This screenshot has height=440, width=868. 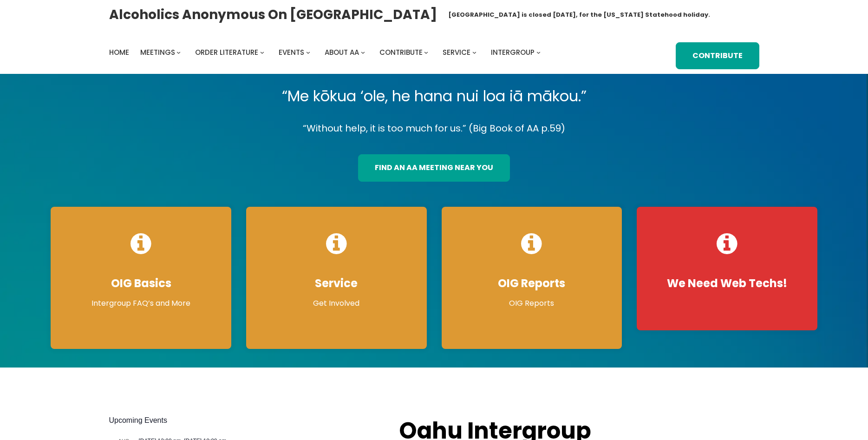 What do you see at coordinates (426, 52) in the screenshot?
I see `button: Contribute submenu` at bounding box center [426, 52].